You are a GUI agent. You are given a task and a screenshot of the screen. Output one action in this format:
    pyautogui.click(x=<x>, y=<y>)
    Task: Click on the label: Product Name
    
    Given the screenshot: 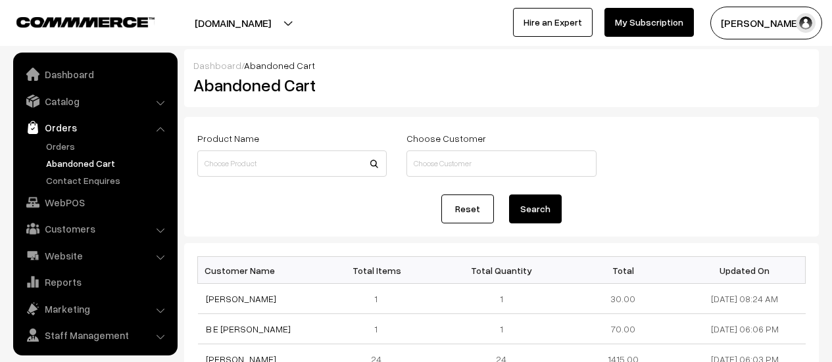 What is the action you would take?
    pyautogui.click(x=228, y=138)
    